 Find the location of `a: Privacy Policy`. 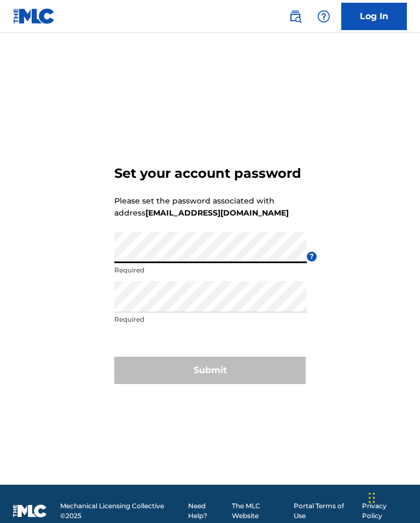

a: Privacy Policy is located at coordinates (385, 511).